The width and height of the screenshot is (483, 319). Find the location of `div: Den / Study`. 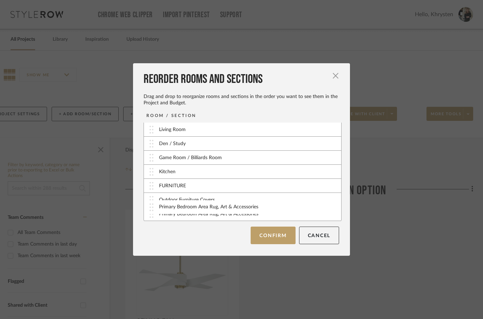

div: Den / Study is located at coordinates (172, 144).